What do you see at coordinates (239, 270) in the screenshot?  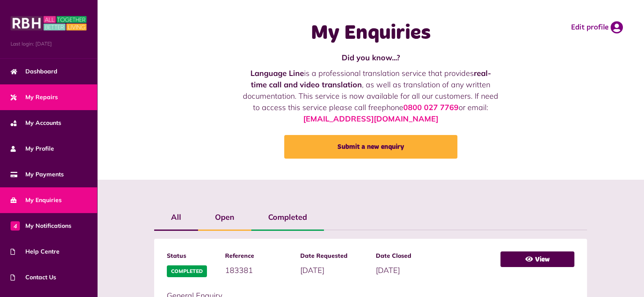 I see `span: 183381` at bounding box center [239, 270].